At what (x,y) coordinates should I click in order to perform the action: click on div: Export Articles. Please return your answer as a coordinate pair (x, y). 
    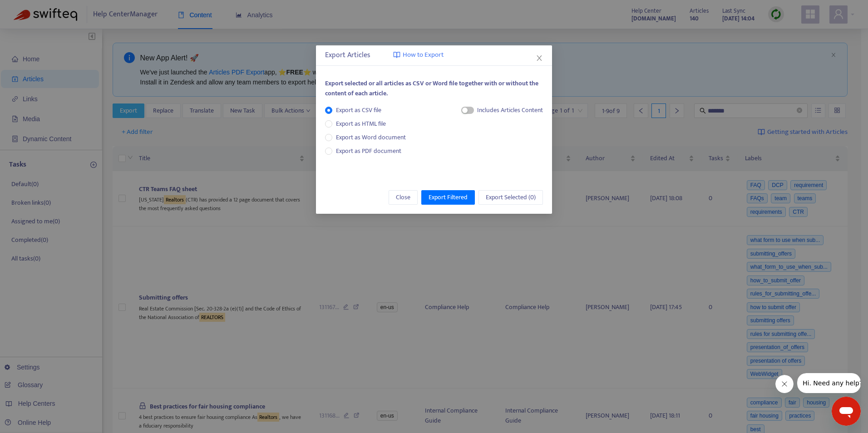
    Looking at the image, I should click on (434, 55).